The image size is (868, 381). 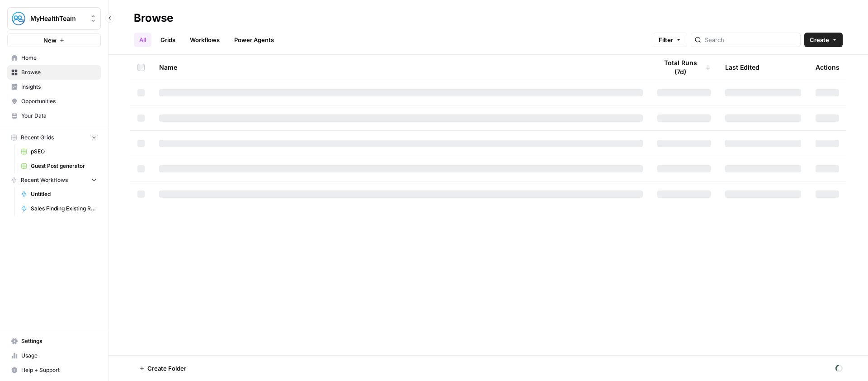 What do you see at coordinates (19, 19) in the screenshot?
I see `img: MyHealthTeam Logo` at bounding box center [19, 19].